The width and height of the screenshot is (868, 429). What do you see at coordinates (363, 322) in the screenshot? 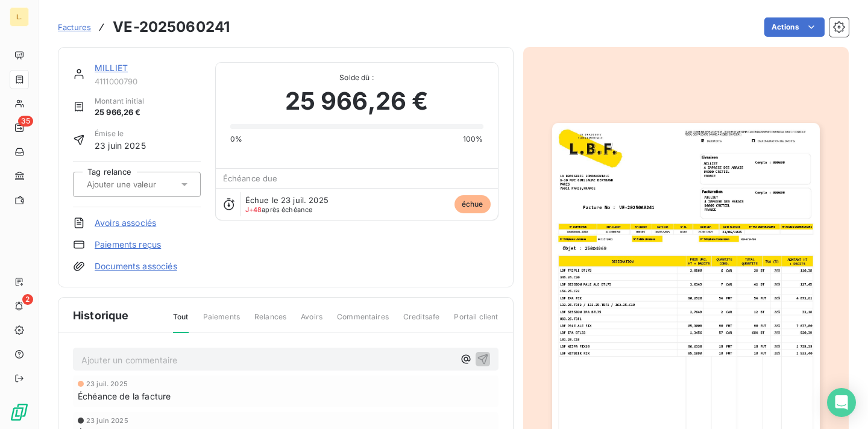
I see `span: Commentaires` at bounding box center [363, 322].